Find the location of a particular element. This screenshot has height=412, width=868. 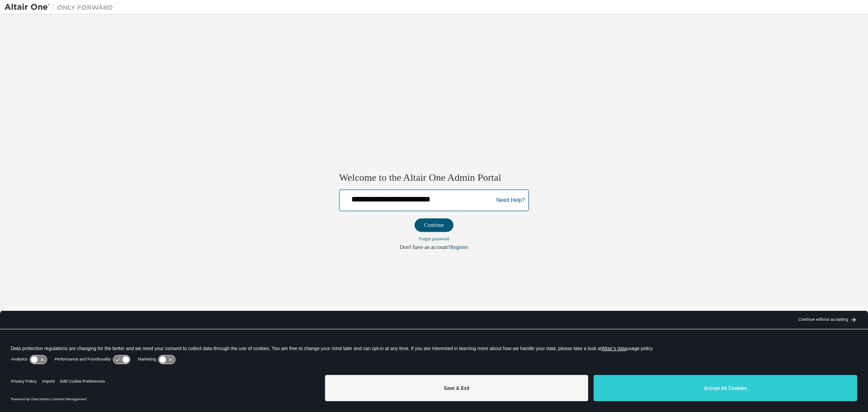

a: Need Help? is located at coordinates (510, 200).